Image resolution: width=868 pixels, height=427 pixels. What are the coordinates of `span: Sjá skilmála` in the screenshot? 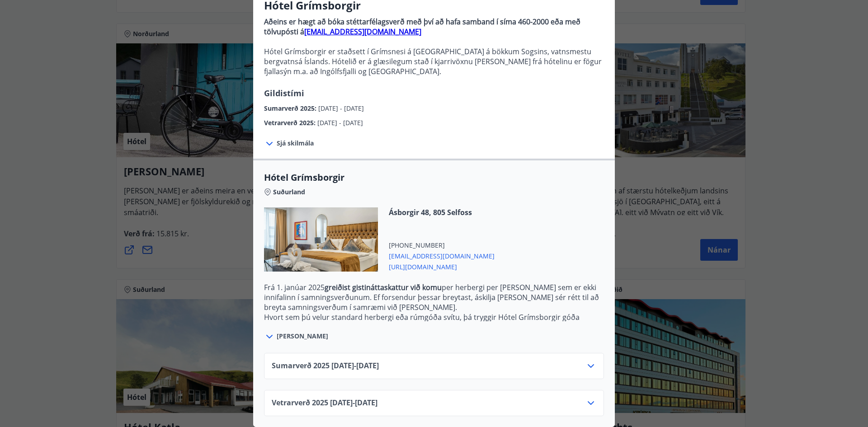 It's located at (295, 143).